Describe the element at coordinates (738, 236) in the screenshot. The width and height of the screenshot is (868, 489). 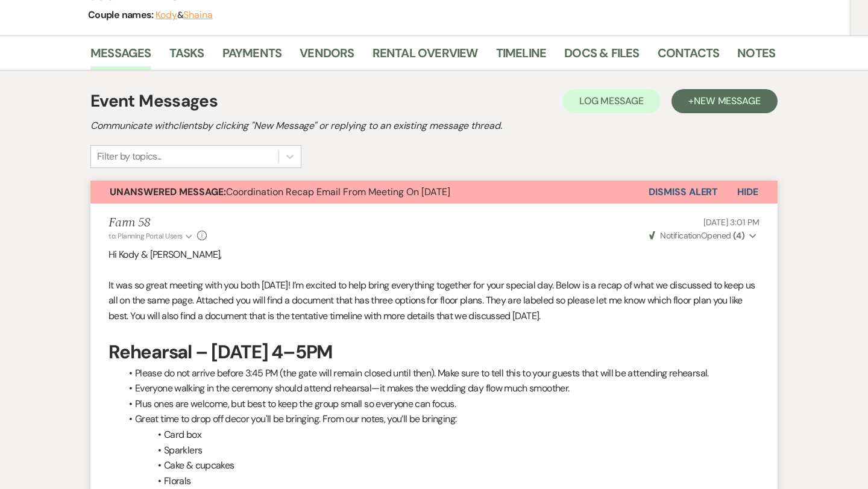
I see `strong: ( 4 )` at that location.